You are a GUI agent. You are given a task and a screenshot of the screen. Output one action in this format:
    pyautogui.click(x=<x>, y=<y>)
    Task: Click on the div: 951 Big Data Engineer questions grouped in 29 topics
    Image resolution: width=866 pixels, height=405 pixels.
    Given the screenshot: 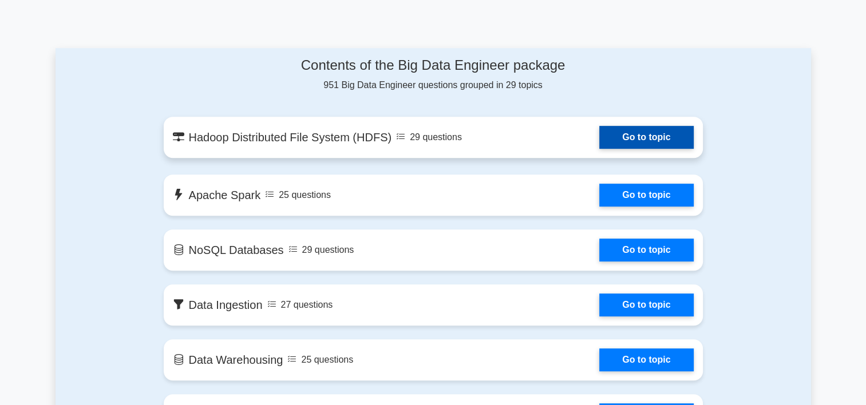 What is the action you would take?
    pyautogui.click(x=433, y=74)
    